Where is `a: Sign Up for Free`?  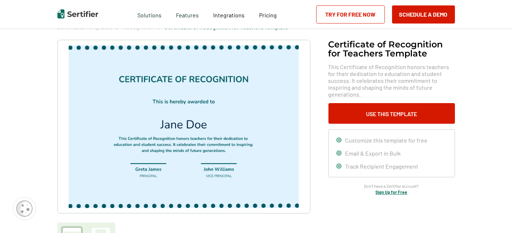
a: Sign Up for Free is located at coordinates (392, 192).